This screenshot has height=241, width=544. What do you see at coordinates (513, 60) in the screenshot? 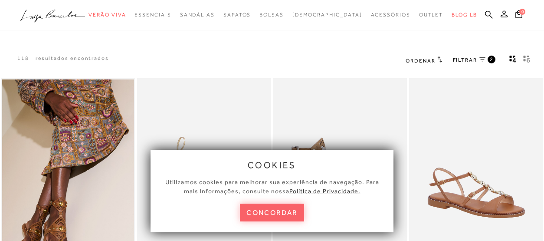
I see `button: Mostrar 4 produtos por linha` at bounding box center [513, 60].